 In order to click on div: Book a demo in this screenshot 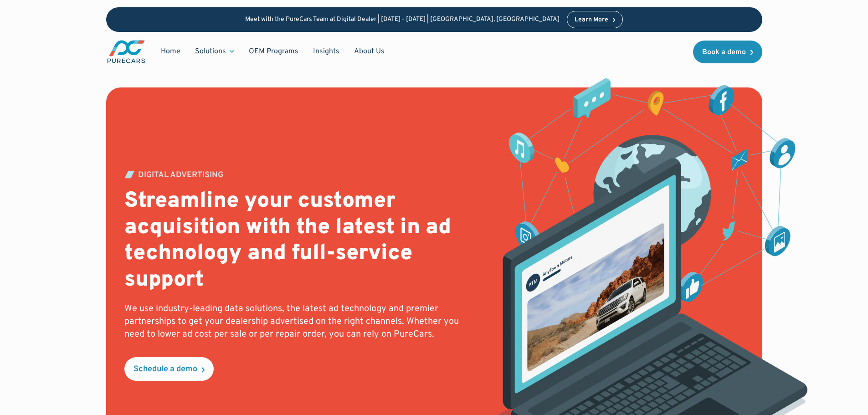, I will do `click(724, 53)`.